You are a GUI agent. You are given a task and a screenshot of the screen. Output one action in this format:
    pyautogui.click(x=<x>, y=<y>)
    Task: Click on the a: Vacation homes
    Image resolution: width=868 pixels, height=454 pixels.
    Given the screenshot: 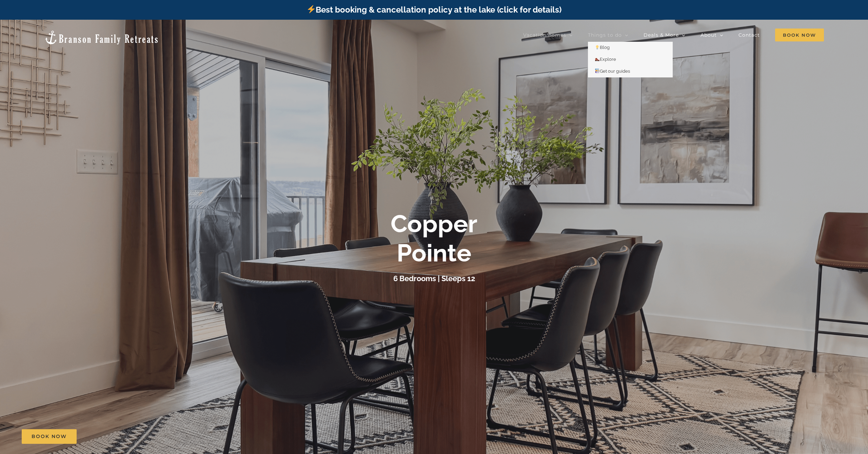 What is the action you would take?
    pyautogui.click(x=548, y=35)
    